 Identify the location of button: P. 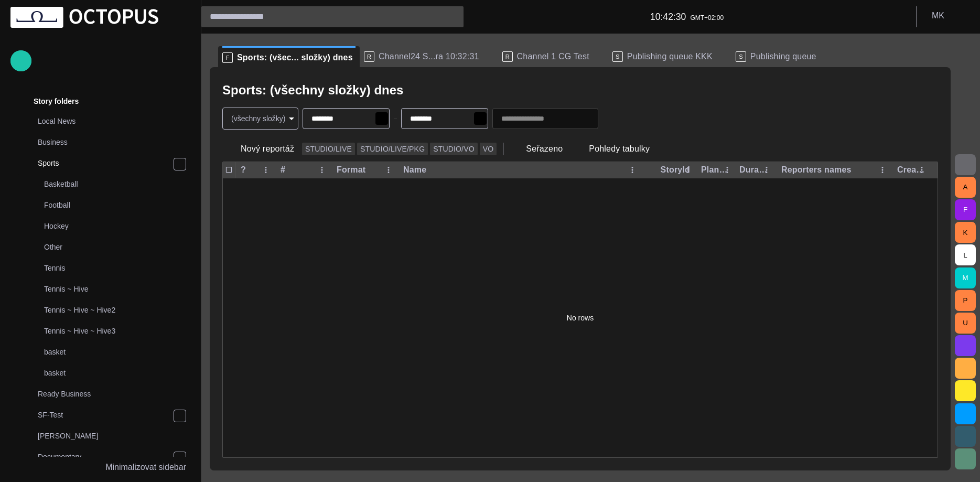
(966, 300).